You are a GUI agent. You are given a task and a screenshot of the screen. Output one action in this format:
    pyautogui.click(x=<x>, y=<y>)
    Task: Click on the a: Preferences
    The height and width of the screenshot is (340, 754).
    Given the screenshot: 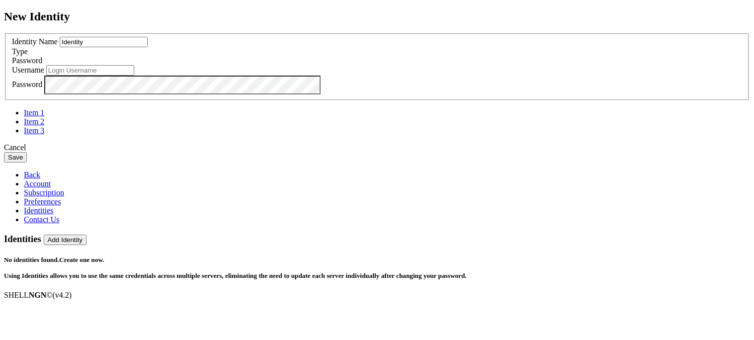 What is the action you would take?
    pyautogui.click(x=42, y=201)
    